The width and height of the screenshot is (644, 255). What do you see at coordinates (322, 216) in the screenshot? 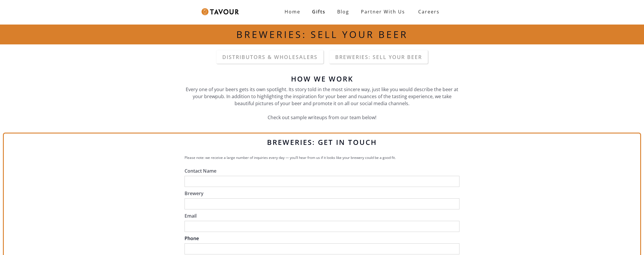
I see `label: Email` at bounding box center [322, 216].